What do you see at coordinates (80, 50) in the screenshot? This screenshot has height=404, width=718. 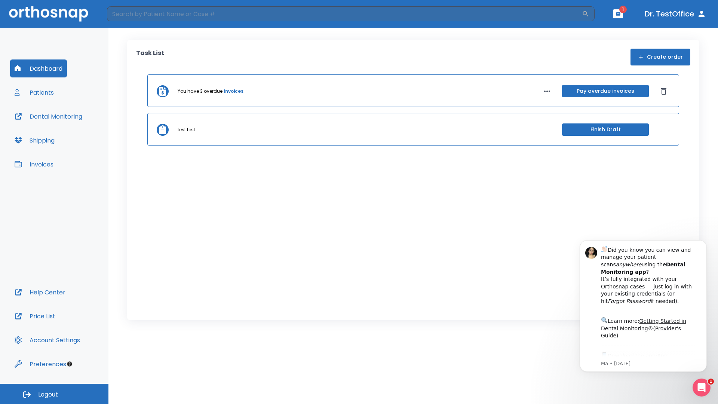 I see `div: Did you know you can view and manage your patient scans using the ? It’s fully integrated with yo...` at bounding box center [80, 50].